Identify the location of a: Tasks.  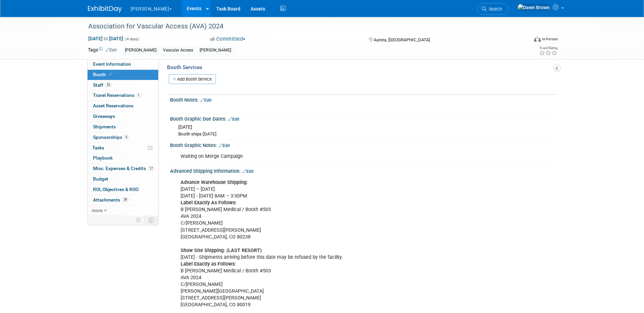
(122, 148).